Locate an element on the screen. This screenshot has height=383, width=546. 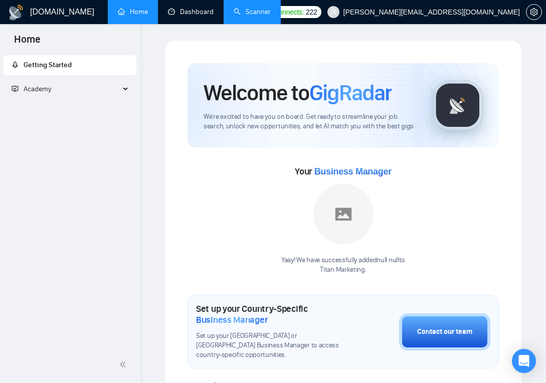
h1: Set up your Country-Specific is located at coordinates (272, 315).